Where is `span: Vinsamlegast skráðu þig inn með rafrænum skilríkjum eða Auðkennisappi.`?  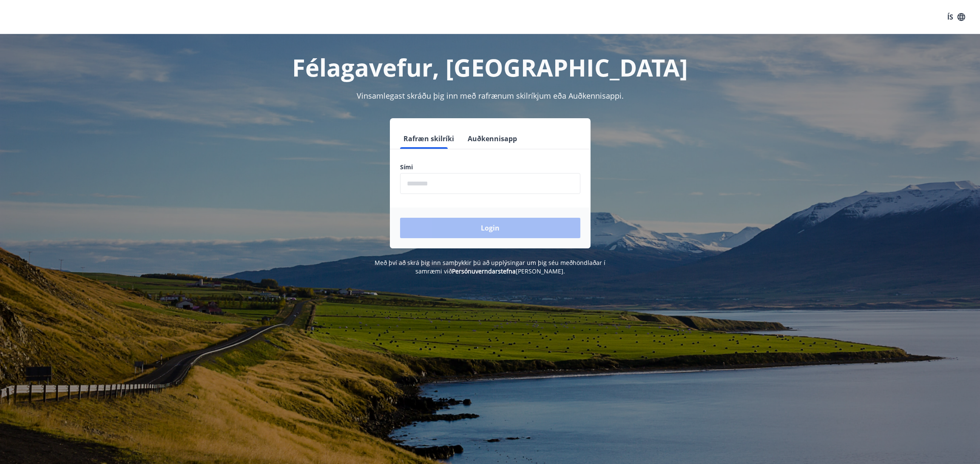 span: Vinsamlegast skráðu þig inn með rafrænum skilríkjum eða Auðkennisappi. is located at coordinates (490, 95).